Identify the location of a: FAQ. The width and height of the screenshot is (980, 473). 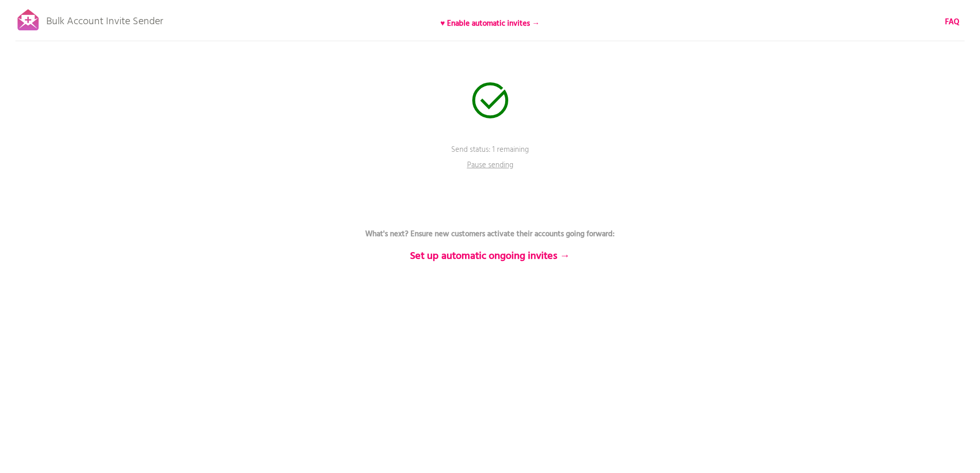
(952, 22).